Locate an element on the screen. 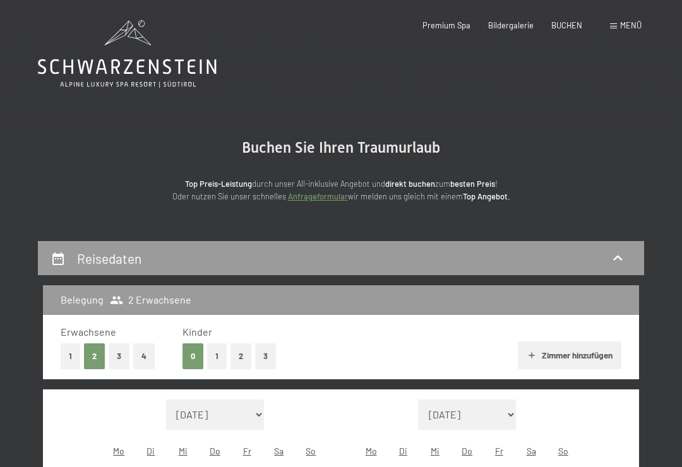 The image size is (682, 467). a: Premium Spa is located at coordinates (446, 25).